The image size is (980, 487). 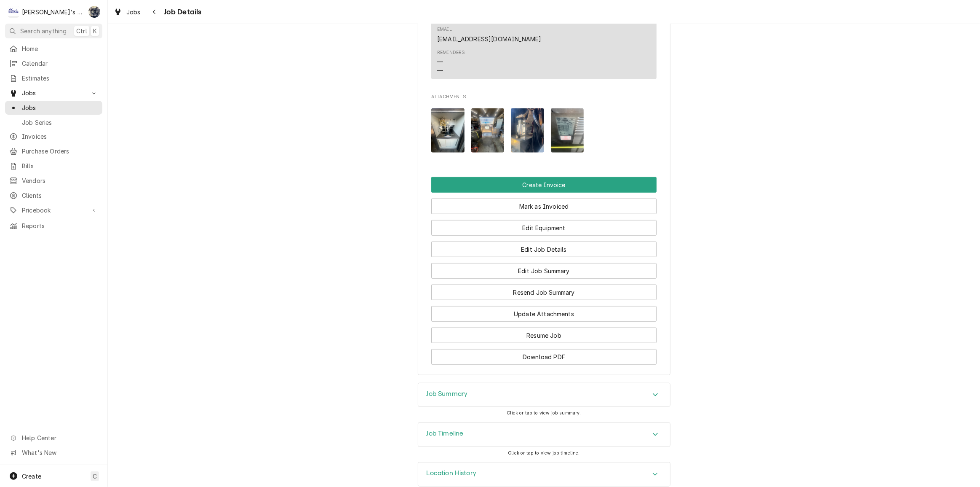 I want to click on span: C, so click(x=95, y=476).